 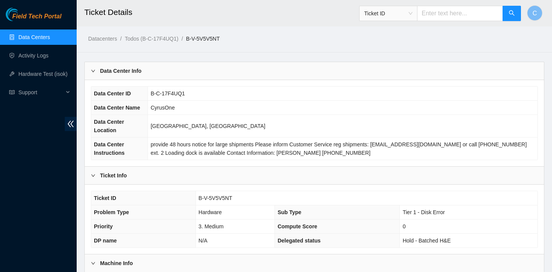 What do you see at coordinates (511, 13) in the screenshot?
I see `button: search` at bounding box center [511, 13].